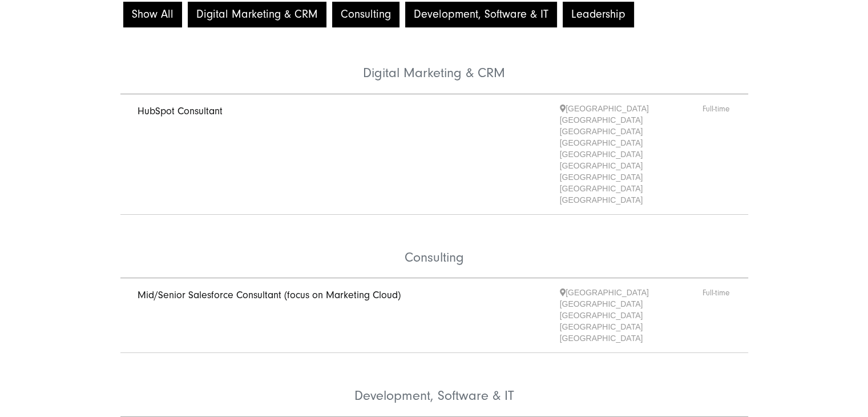 The image size is (868, 417). Describe the element at coordinates (256, 15) in the screenshot. I see `button: Digital Marketing & CRM` at that location.